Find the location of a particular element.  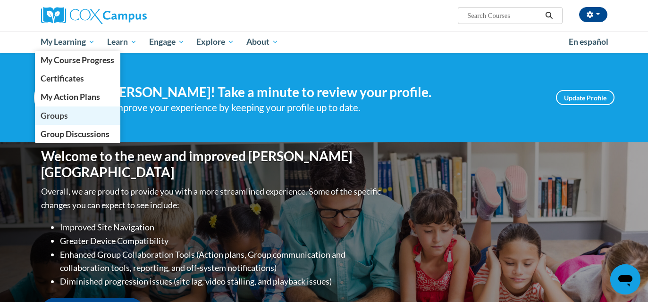

a: Explore is located at coordinates (215, 42).